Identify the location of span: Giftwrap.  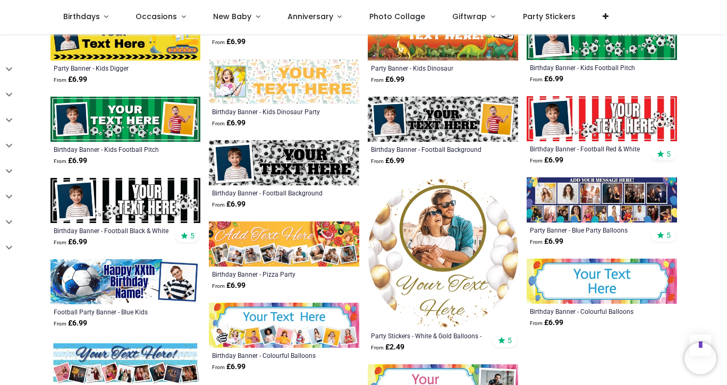
(469, 16).